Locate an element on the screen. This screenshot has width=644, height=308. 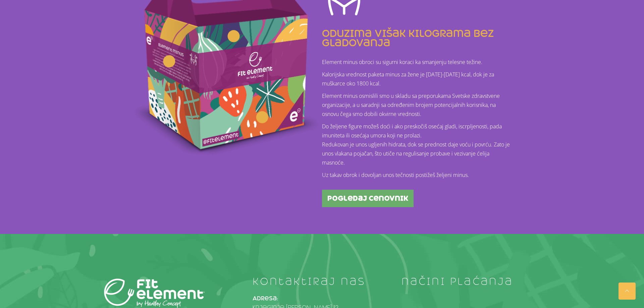
p: Do željene figure možeš doći i ako preskočiš osećaj gladi, iscrpljenosti, pada imuniteta ili oseć... is located at coordinates (418, 145).